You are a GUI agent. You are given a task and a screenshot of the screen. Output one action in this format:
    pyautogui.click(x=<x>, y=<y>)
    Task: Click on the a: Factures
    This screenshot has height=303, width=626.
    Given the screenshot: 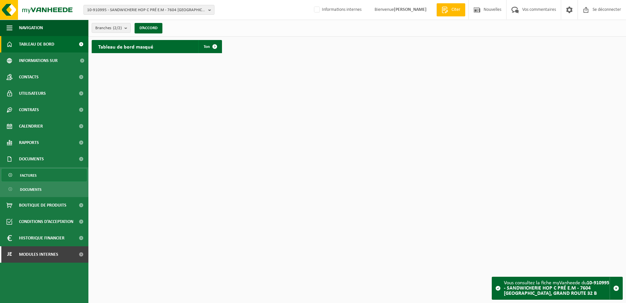 What is the action you would take?
    pyautogui.click(x=44, y=175)
    